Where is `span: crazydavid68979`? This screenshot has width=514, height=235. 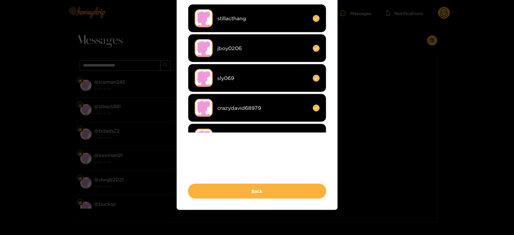 span: crazydavid68979 is located at coordinates (262, 108).